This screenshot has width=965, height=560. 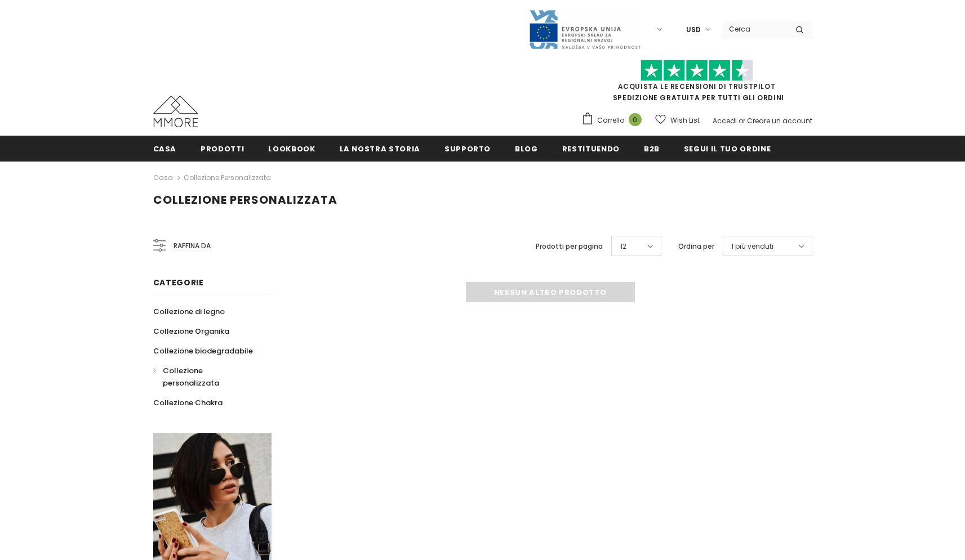 I want to click on label: Prodotti per pagina, so click(x=569, y=246).